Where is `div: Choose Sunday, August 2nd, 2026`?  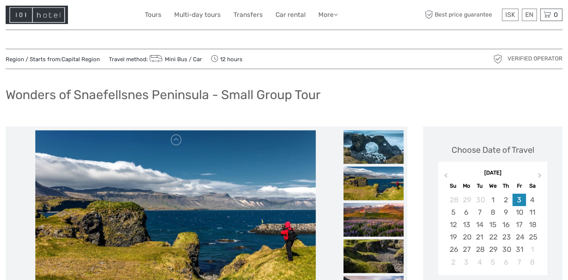 div: Choose Sunday, August 2nd, 2026 is located at coordinates (453, 262).